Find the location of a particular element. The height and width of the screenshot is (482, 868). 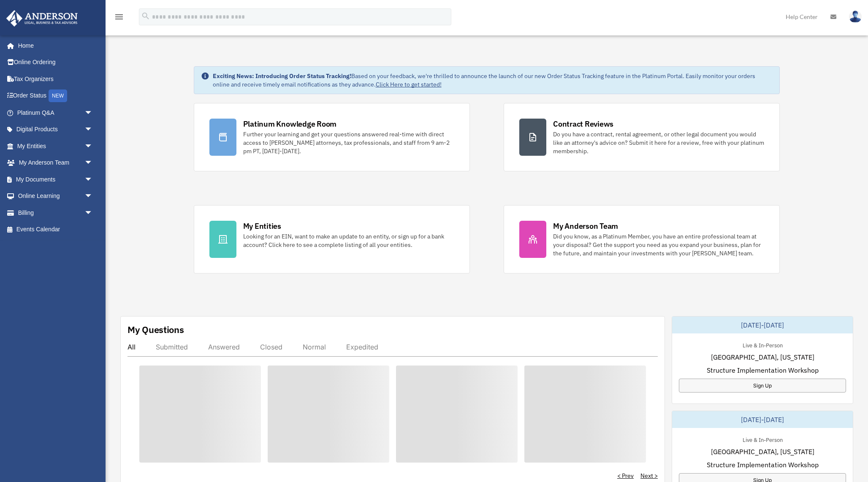

a: Digital Productsarrow_drop_down is located at coordinates (56, 129).